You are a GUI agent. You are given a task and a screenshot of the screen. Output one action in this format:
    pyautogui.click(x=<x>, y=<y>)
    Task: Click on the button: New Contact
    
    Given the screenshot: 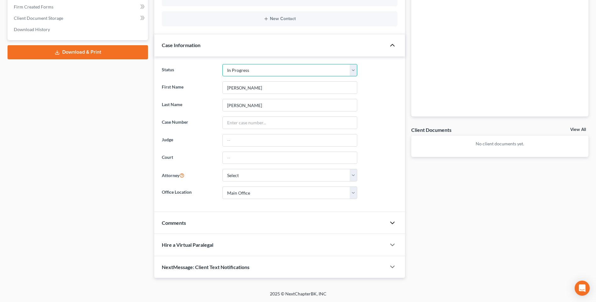 What is the action you would take?
    pyautogui.click(x=280, y=19)
    